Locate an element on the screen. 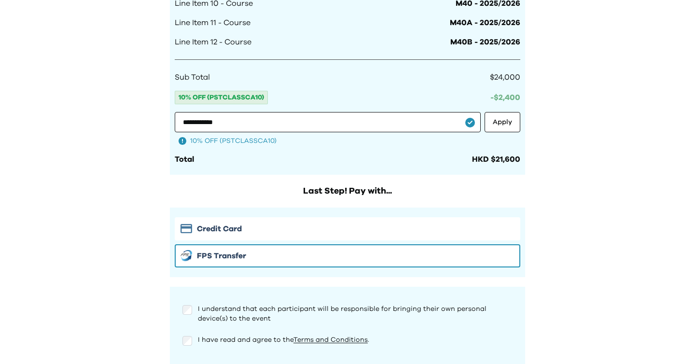 This screenshot has width=695, height=364. span: M40B - 2025/2026 is located at coordinates (485, 42).